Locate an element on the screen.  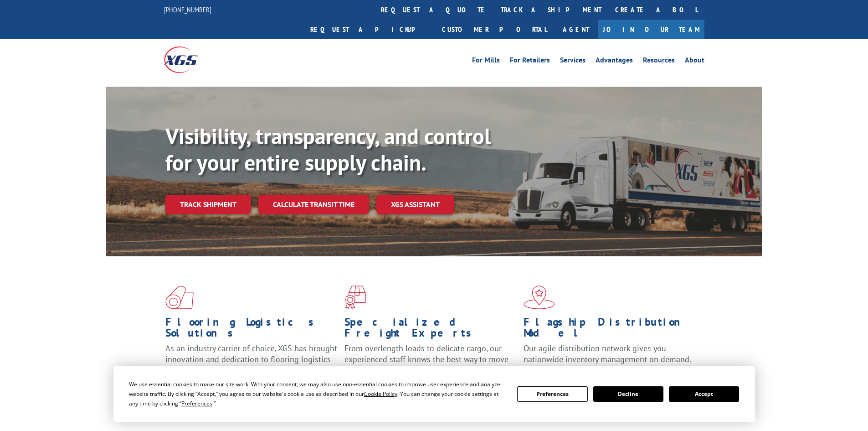
a: Agent is located at coordinates (576, 29).